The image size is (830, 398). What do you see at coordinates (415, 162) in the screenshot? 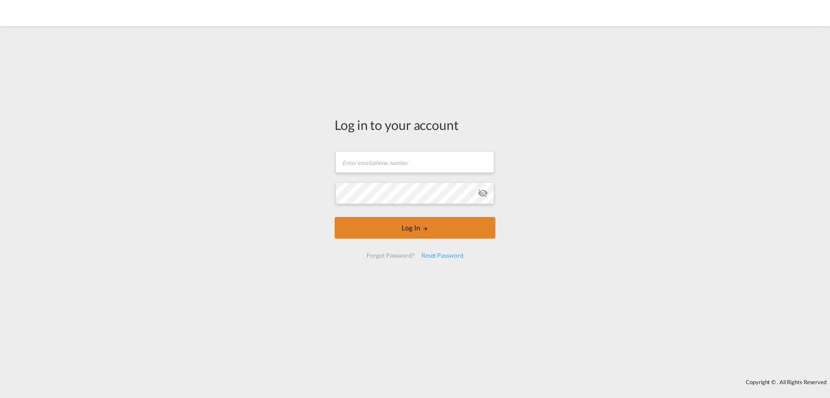
I see `input: Enter email/phone number` at bounding box center [415, 162].